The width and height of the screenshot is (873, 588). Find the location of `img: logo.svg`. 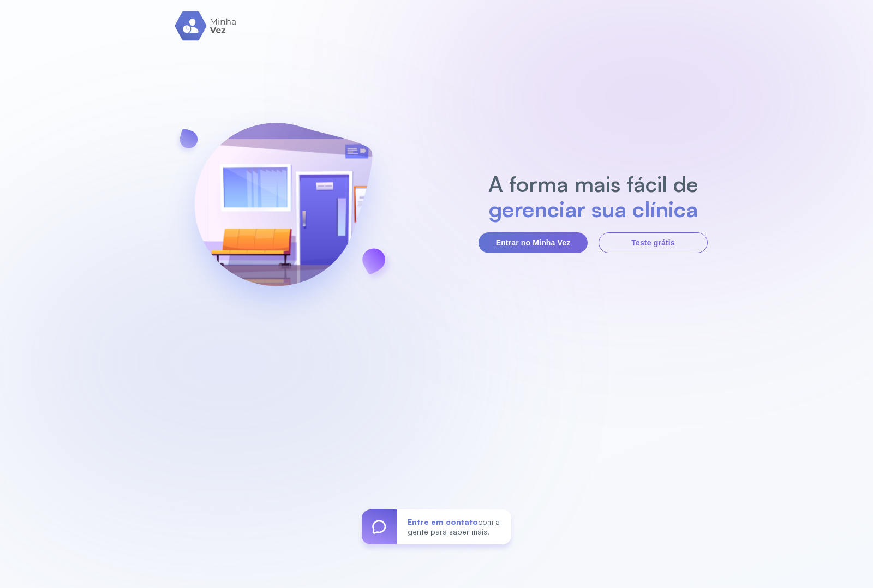

img: logo.svg is located at coordinates (205, 26).